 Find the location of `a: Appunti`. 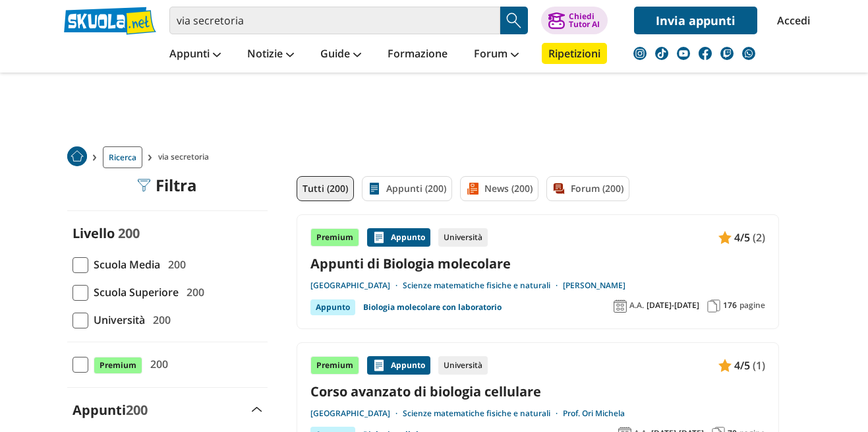

a: Appunti is located at coordinates (195, 55).